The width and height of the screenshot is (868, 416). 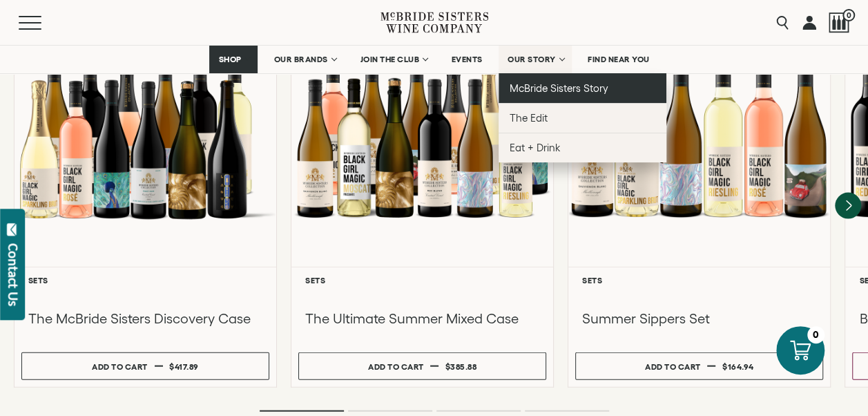 What do you see at coordinates (582, 88) in the screenshot?
I see `a: McBride Sisters Story` at bounding box center [582, 88].